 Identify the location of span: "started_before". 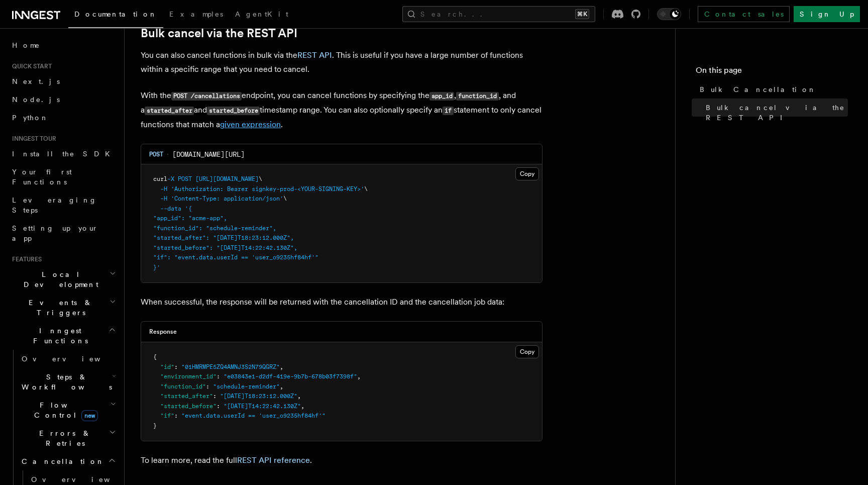
(189, 406).